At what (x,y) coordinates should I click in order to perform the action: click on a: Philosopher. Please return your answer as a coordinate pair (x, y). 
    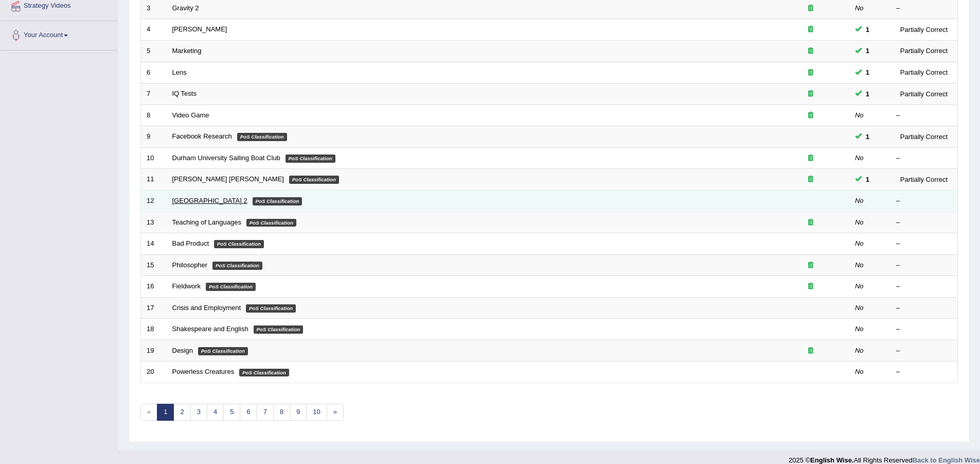
    Looking at the image, I should click on (190, 265).